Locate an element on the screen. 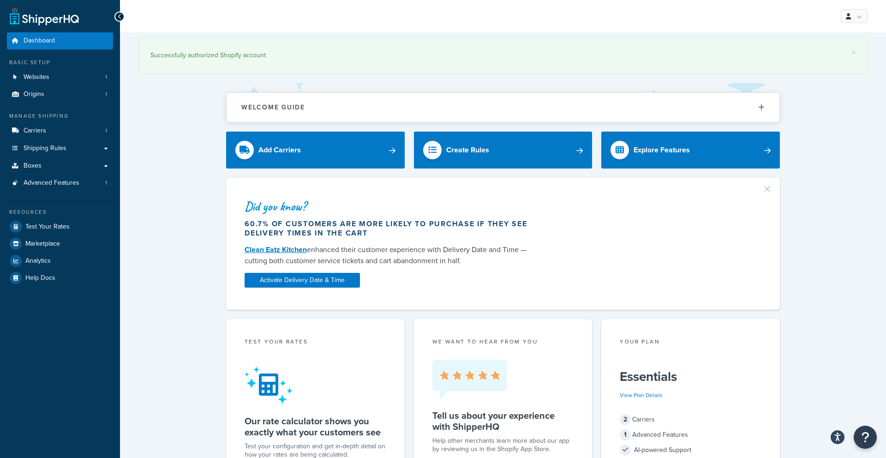 Image resolution: width=886 pixels, height=458 pixels. div: Test your rates is located at coordinates (315, 343).